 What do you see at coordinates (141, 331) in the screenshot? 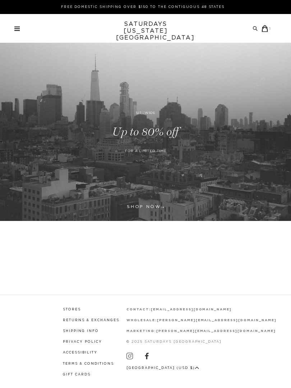
I see `strong: marketing:` at bounding box center [141, 331].